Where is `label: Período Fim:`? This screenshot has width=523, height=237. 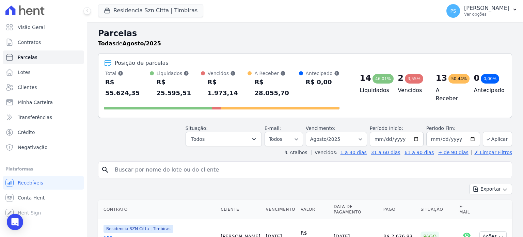
label: Período Fim: is located at coordinates (453, 128).